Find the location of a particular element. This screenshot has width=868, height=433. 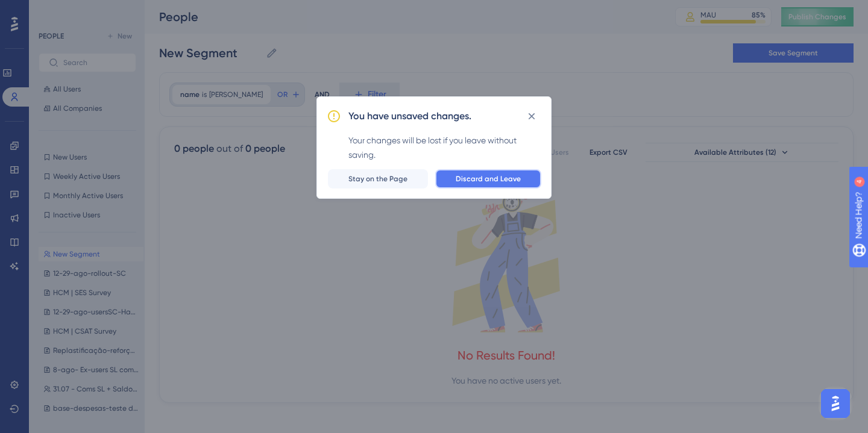

span: Discard and Leave is located at coordinates (489, 179).